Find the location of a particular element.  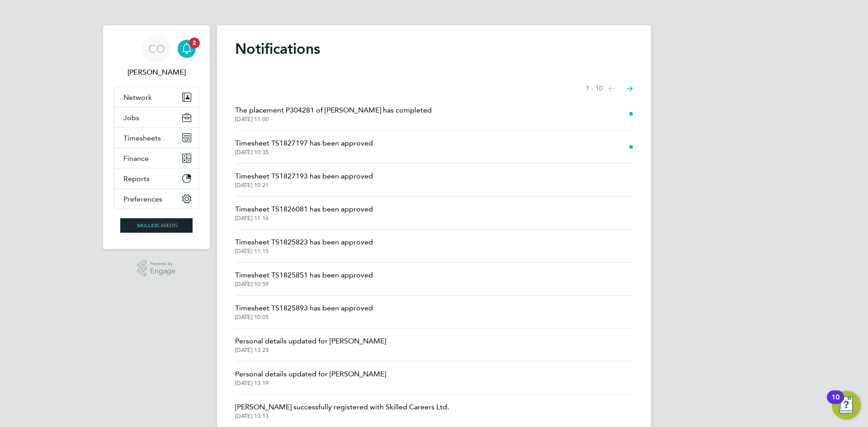

span: Reports is located at coordinates (137, 178).